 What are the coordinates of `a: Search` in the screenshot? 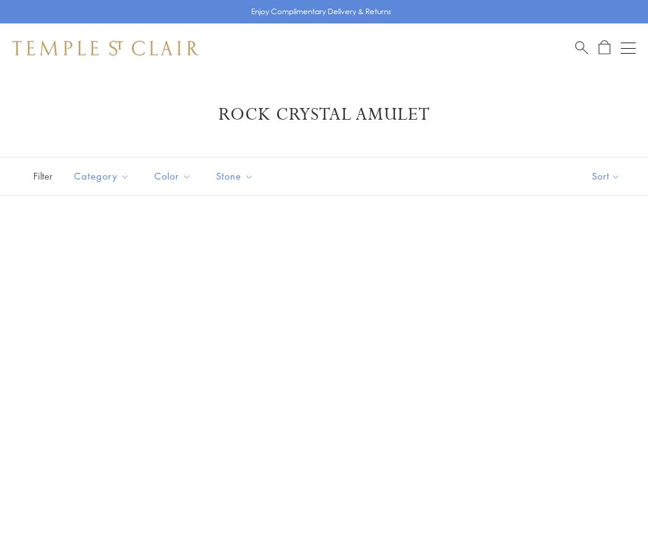 It's located at (581, 48).